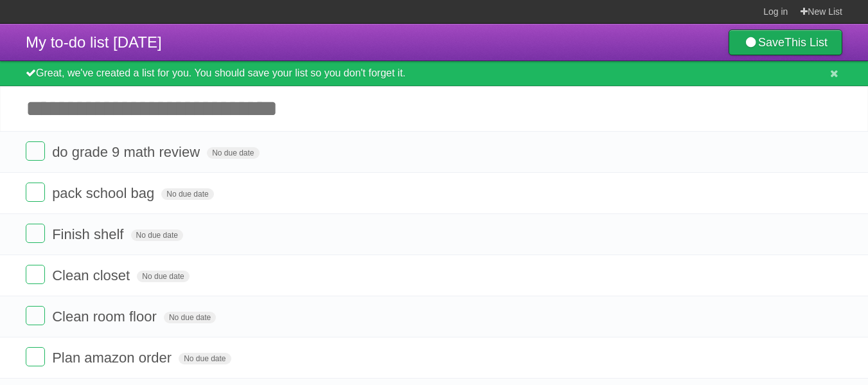 The image size is (868, 385). I want to click on span: pack school bag, so click(105, 192).